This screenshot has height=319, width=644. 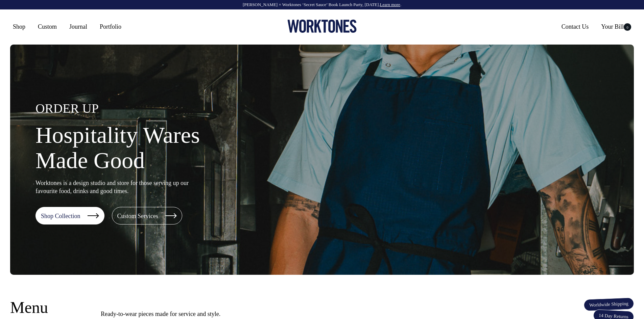 What do you see at coordinates (627, 27) in the screenshot?
I see `span: 0` at bounding box center [627, 27].